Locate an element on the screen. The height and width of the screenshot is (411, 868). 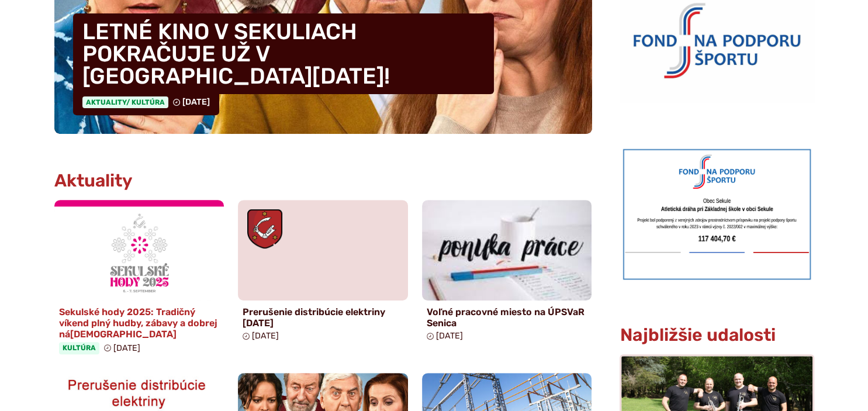
h4: Voľné pracovné miesto na ÚPSVaR Senica is located at coordinates (507, 318).